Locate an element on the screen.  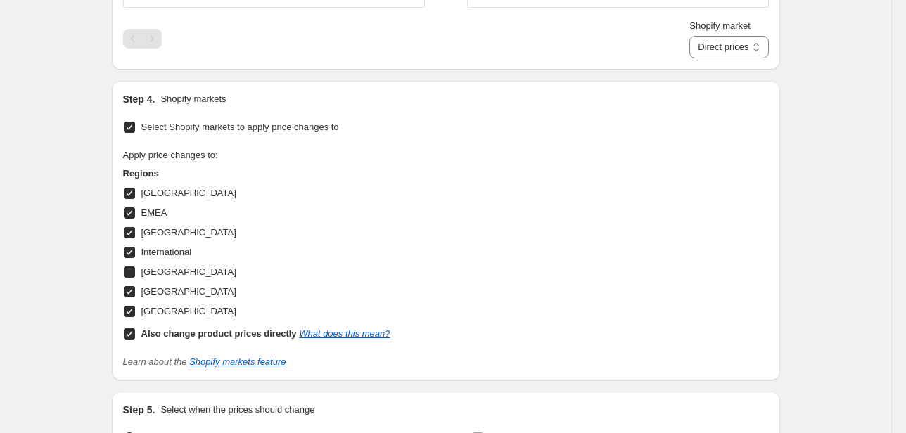
h2: Step 5. is located at coordinates (139, 410).